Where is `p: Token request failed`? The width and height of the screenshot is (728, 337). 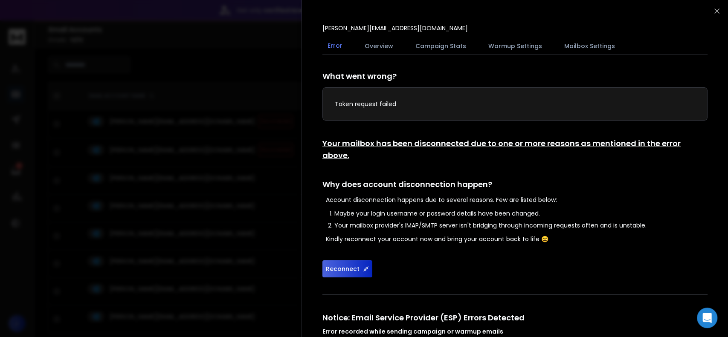
p: Token request failed is located at coordinates (515, 104).